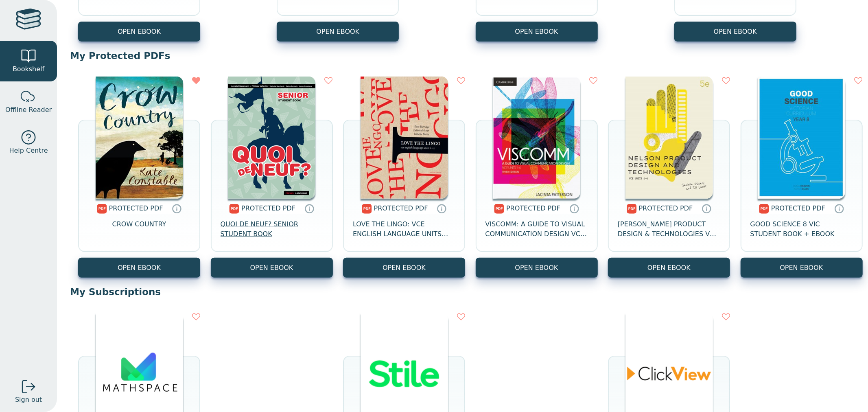  Describe the element at coordinates (462, 56) in the screenshot. I see `p: My Protected PDFs` at that location.